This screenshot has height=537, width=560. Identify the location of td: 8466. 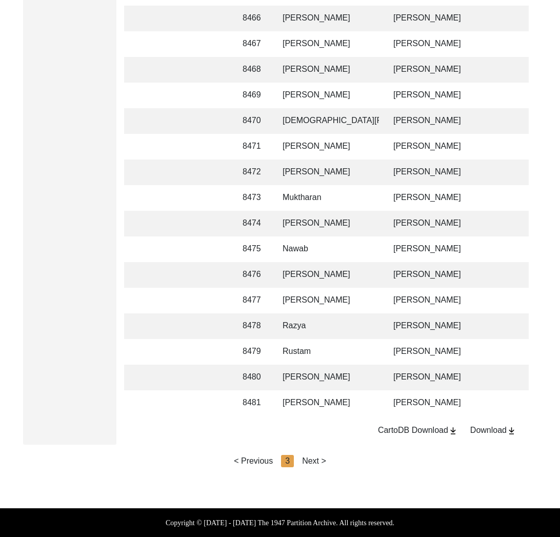
(252, 18).